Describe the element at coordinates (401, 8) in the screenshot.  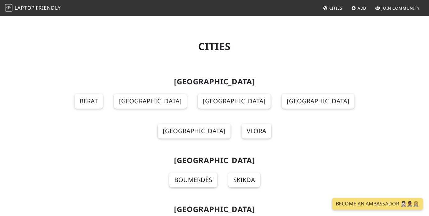
I see `span: Join Community` at that location.